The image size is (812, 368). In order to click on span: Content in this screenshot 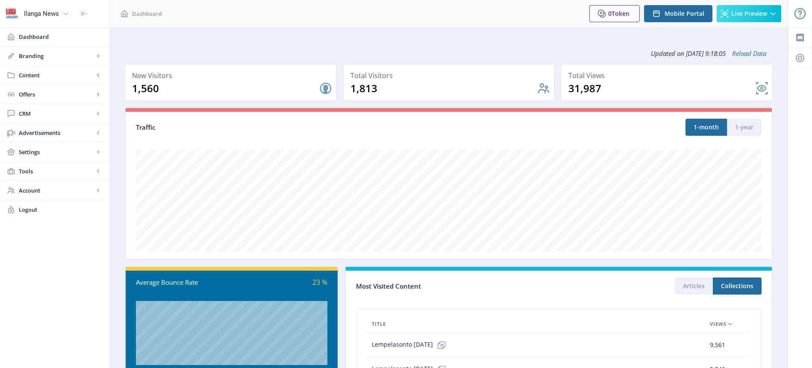, I will do `click(56, 75)`.